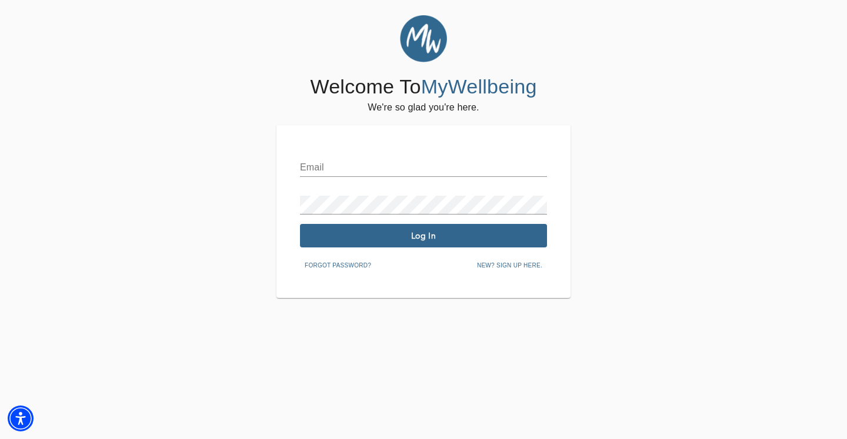 This screenshot has width=847, height=439. What do you see at coordinates (338, 266) in the screenshot?
I see `span: Forgot password?` at bounding box center [338, 266].